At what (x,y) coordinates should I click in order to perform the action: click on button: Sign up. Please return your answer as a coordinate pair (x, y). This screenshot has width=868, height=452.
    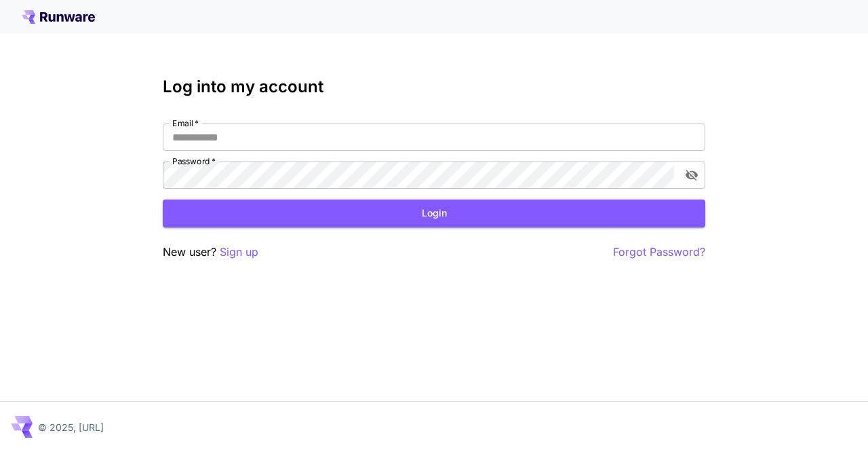
    Looking at the image, I should click on (239, 252).